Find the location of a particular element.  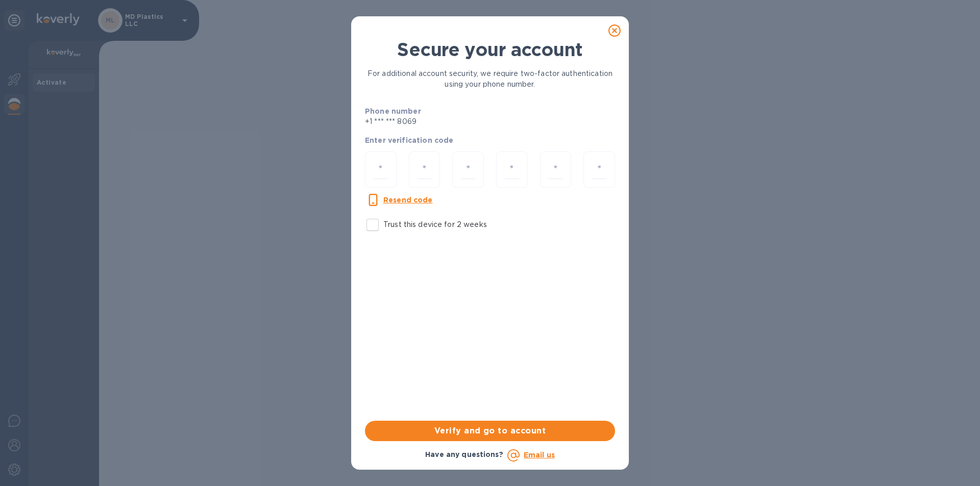

b: Phone number is located at coordinates (393, 111).